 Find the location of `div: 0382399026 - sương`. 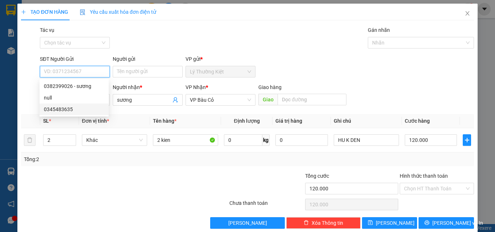

div: 0382399026 - sương is located at coordinates (74, 86).